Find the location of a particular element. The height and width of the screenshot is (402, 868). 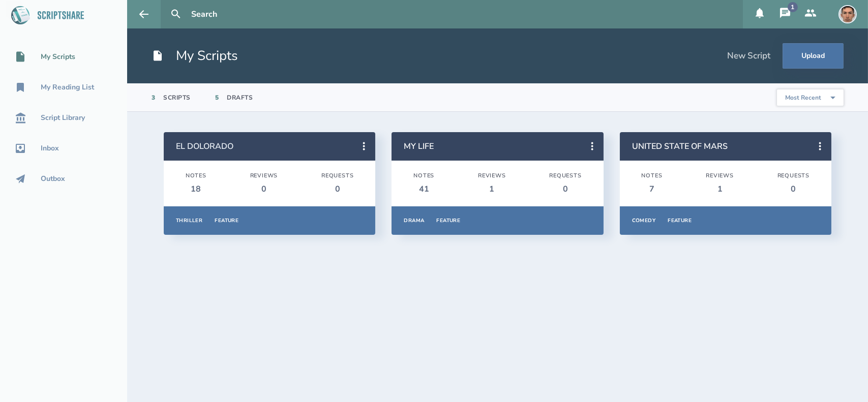

div: Scripts is located at coordinates (177, 97).